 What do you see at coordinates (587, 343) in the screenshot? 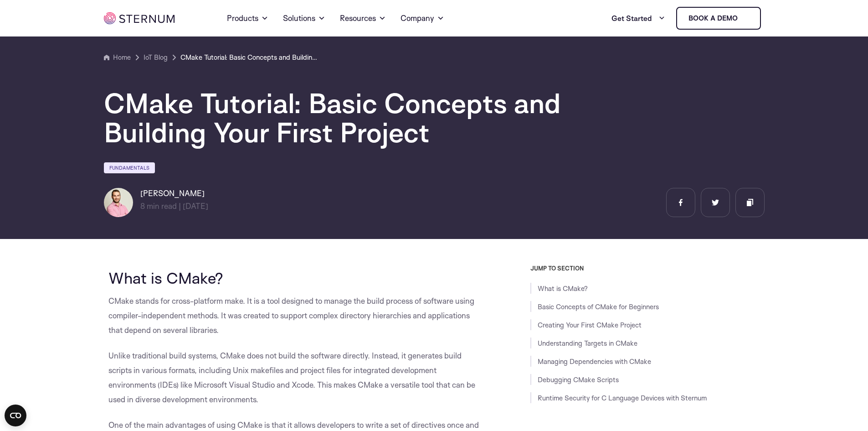
I see `a: Understanding Targets in CMake` at bounding box center [587, 343].